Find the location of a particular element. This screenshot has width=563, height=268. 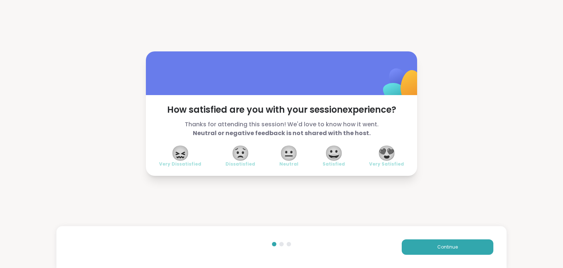

span: Satisfied is located at coordinates (334, 164).